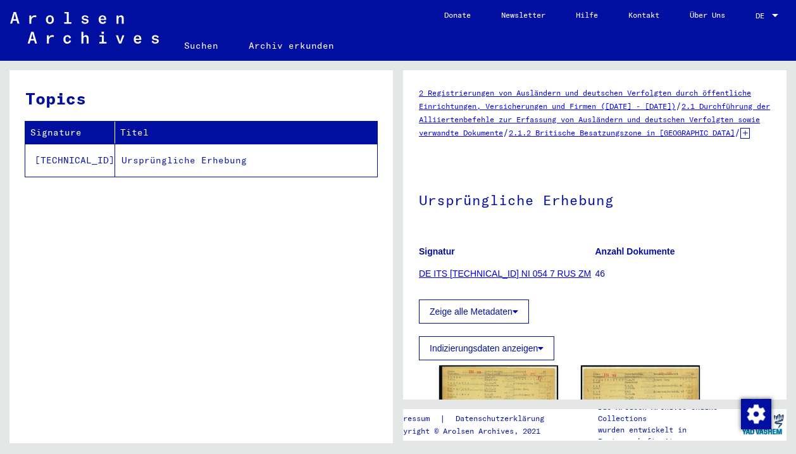 This screenshot has height=454, width=796. I want to click on a: Impressum, so click(414, 418).